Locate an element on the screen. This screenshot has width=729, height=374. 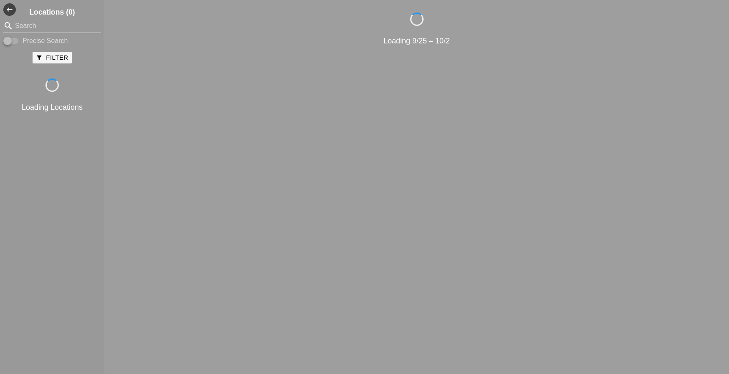
button: Filter is located at coordinates (52, 58).